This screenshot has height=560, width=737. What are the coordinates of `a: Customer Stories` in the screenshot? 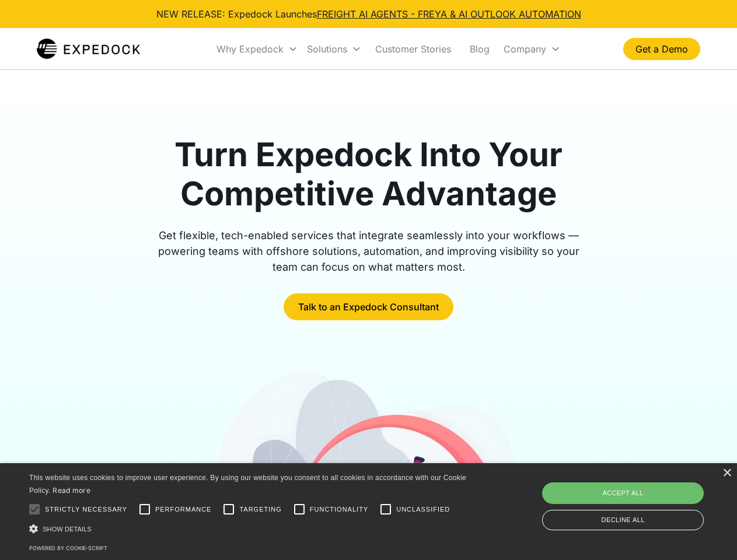 It's located at (413, 49).